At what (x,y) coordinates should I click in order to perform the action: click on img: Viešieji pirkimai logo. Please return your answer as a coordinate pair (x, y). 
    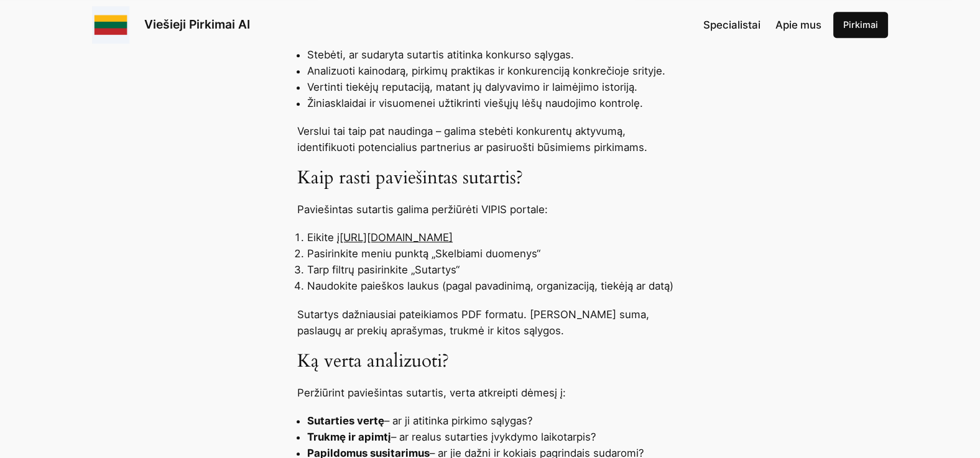
    Looking at the image, I should click on (110, 25).